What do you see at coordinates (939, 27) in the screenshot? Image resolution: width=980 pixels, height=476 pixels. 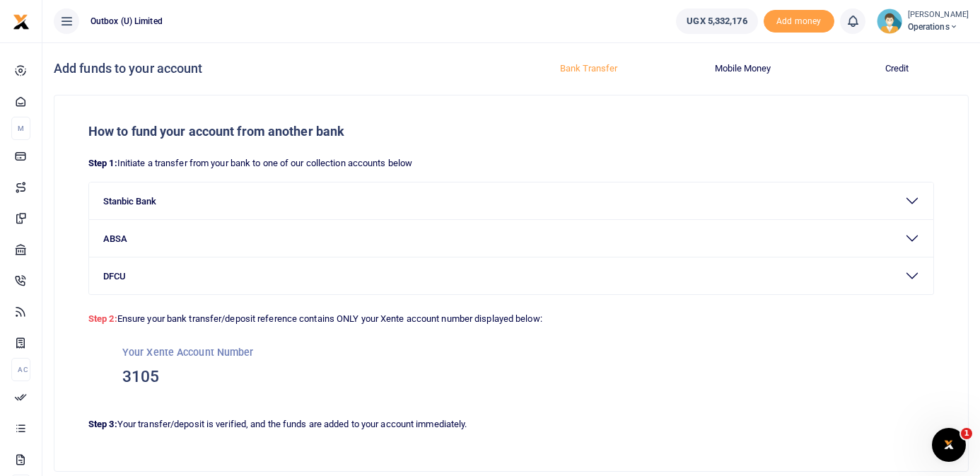 I see `span: Operations` at bounding box center [939, 27].